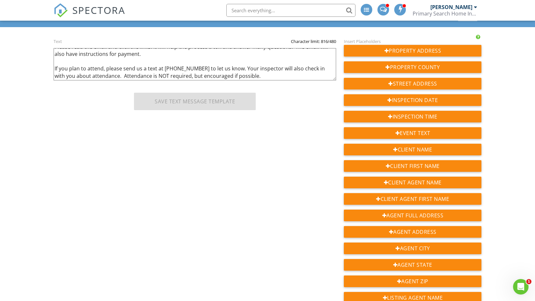 The width and height of the screenshot is (535, 301). I want to click on a: SPECTORA, so click(89, 15).